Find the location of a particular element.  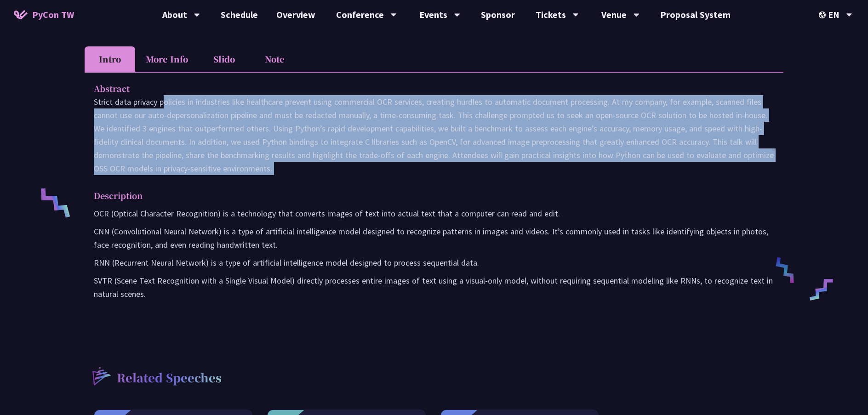

p: Abstract is located at coordinates (425, 88).